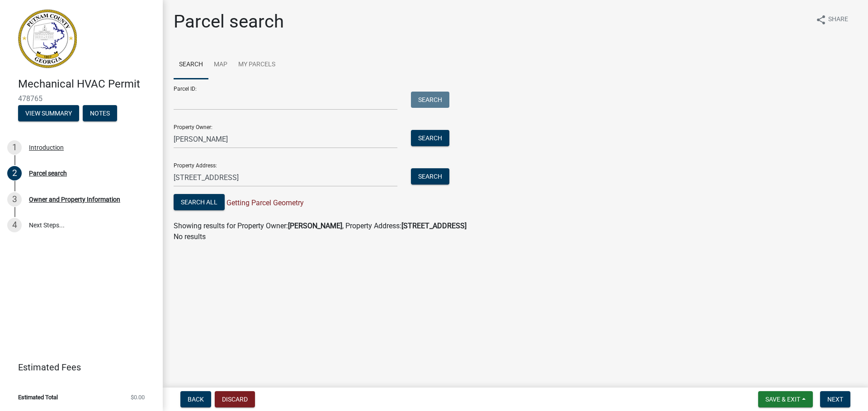 The width and height of the screenshot is (868, 411). Describe the element at coordinates (48, 113) in the screenshot. I see `button: View Summary` at that location.